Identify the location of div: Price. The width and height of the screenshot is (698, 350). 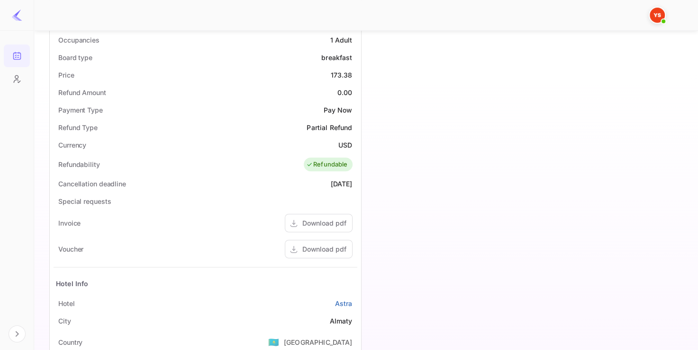
(66, 75).